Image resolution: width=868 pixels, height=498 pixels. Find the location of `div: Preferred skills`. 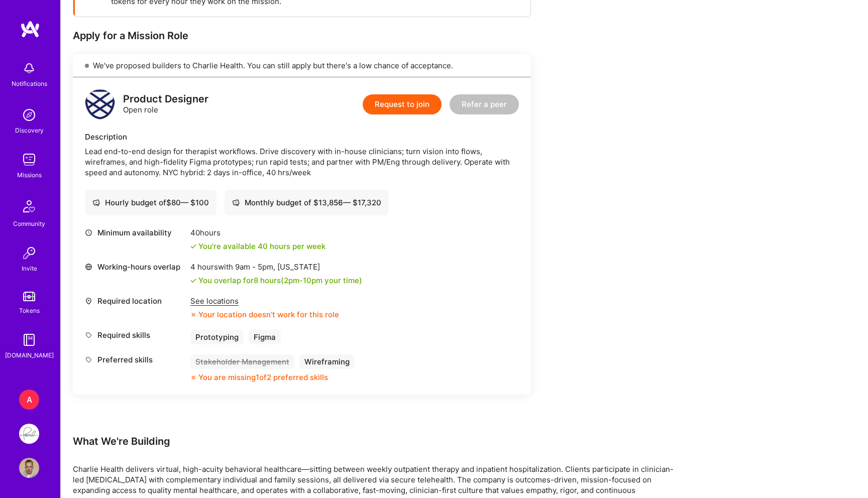

div: Preferred skills is located at coordinates (135, 360).